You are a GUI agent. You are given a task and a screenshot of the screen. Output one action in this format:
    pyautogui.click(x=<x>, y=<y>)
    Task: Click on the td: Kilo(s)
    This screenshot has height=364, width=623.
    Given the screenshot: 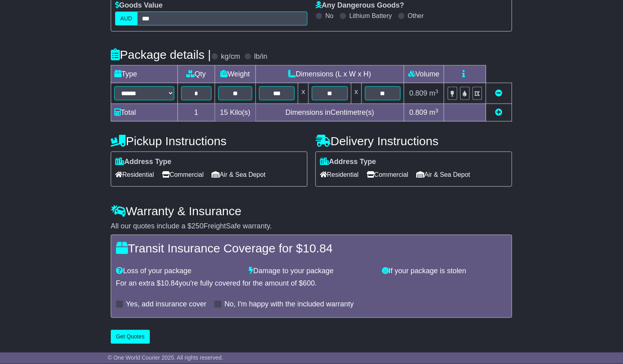 What is the action you would take?
    pyautogui.click(x=235, y=113)
    